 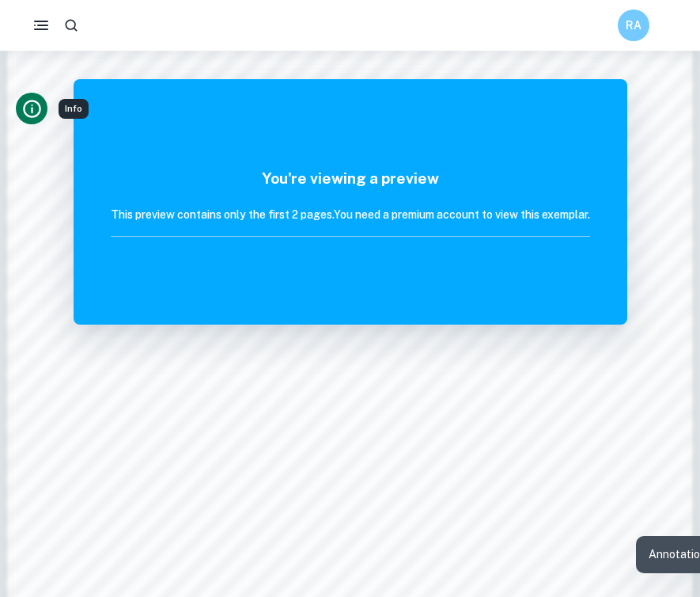 I want to click on h5: You're viewing a preview, so click(x=350, y=178).